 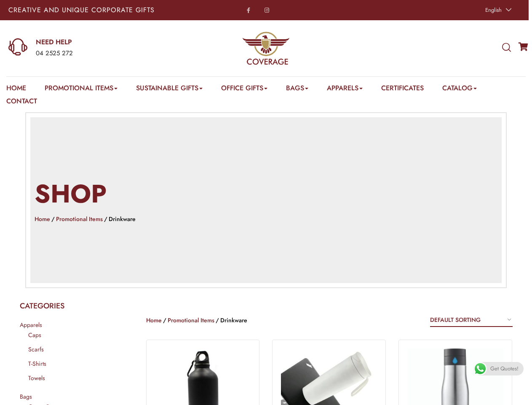 I want to click on span: English, so click(x=494, y=9).